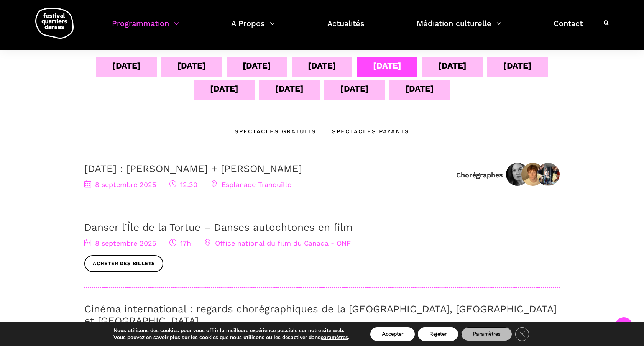 The width and height of the screenshot is (644, 346). I want to click on p: Nous utilisons des cookies pour vous offrir la meilleure expérience possible sur notre site web., so click(231, 331).